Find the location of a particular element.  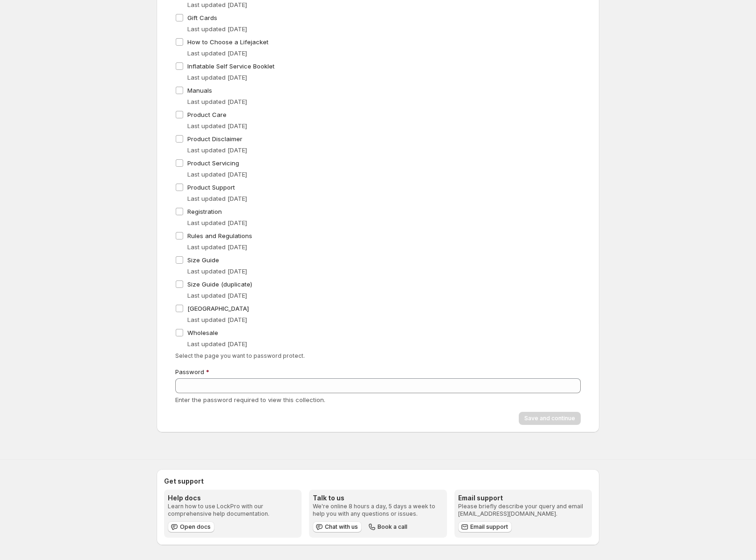

span: Book a call is located at coordinates (393, 527).